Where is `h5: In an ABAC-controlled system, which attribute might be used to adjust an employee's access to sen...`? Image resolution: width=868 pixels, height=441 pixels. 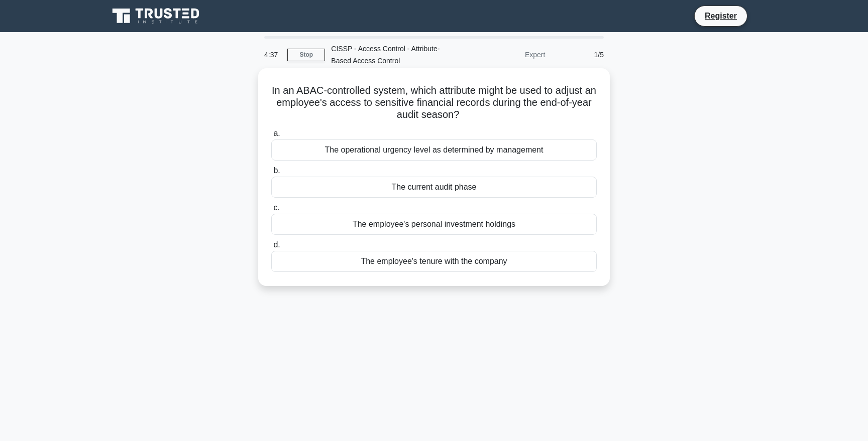
h5: In an ABAC-controlled system, which attribute might be used to adjust an employee's access to sen... is located at coordinates (434, 103).